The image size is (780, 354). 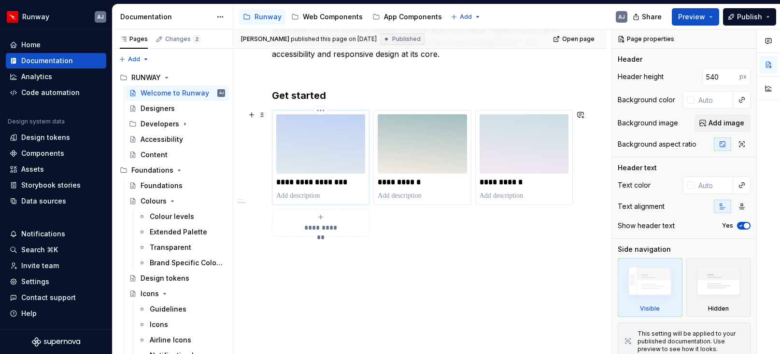 I want to click on div: Header, so click(x=629, y=59).